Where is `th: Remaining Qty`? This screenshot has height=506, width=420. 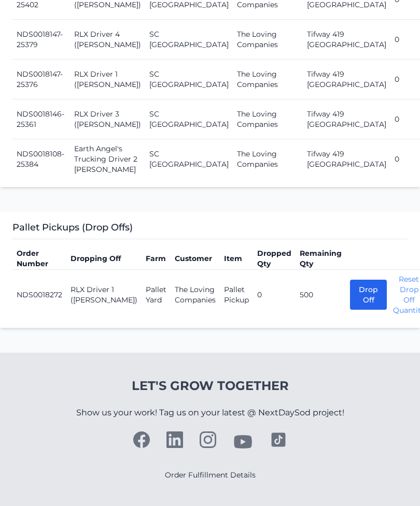 th: Remaining Qty is located at coordinates (320, 258).